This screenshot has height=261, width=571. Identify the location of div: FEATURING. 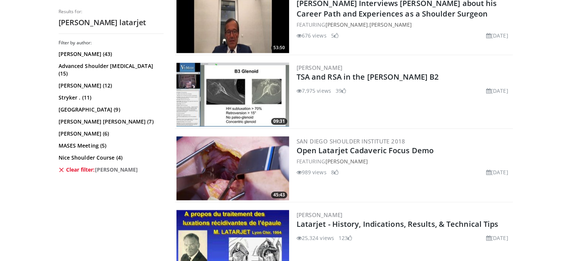
(404, 161).